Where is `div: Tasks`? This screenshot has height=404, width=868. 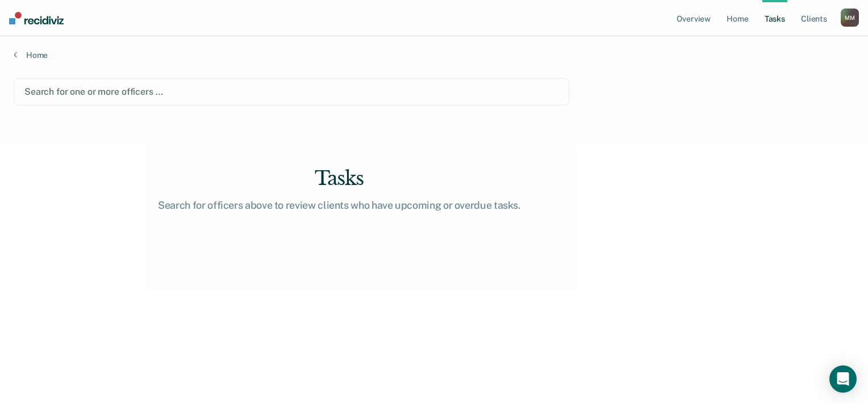
div: Tasks is located at coordinates (339, 178).